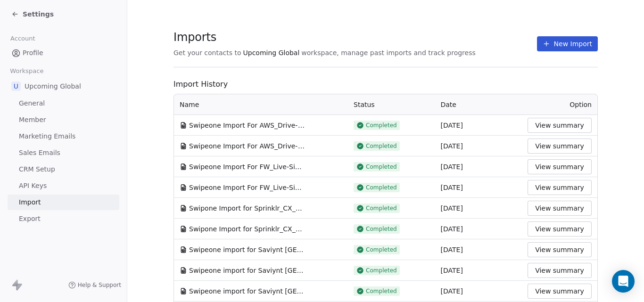  What do you see at coordinates (40, 153) in the screenshot?
I see `span: Sales Emails` at bounding box center [40, 153].